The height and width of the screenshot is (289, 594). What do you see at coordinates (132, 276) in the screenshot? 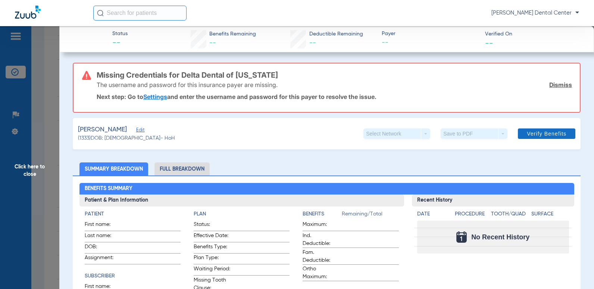
I see `h4: Subscriber` at bounding box center [132, 276].